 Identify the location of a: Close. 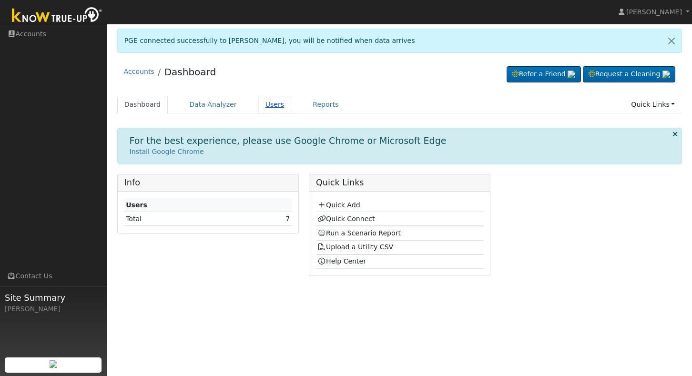
(671, 40).